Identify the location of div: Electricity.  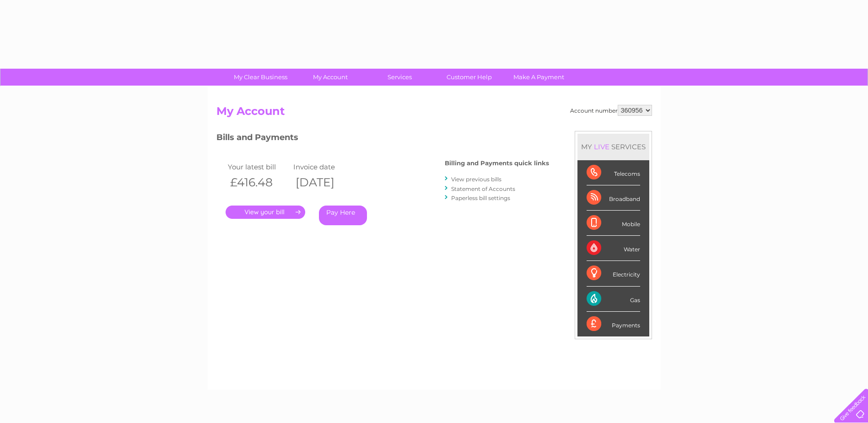
(613, 273).